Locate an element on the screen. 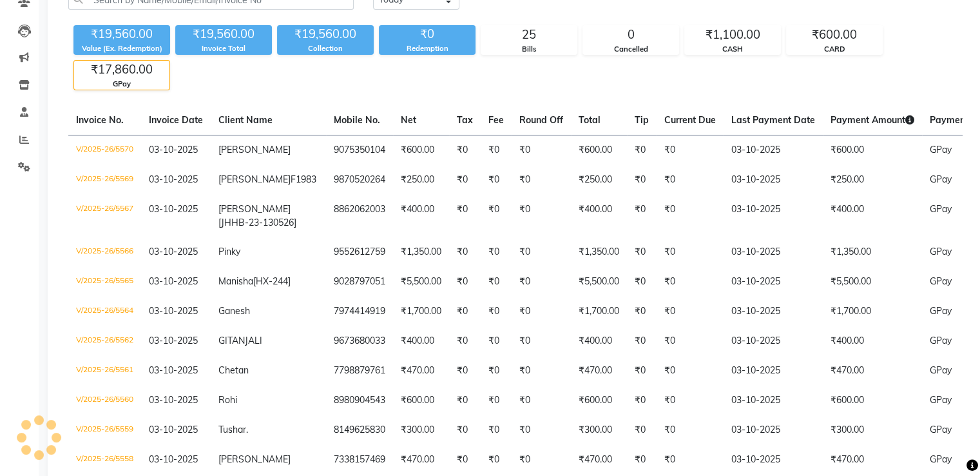 This screenshot has height=476, width=980. span: F1983 is located at coordinates (303, 179).